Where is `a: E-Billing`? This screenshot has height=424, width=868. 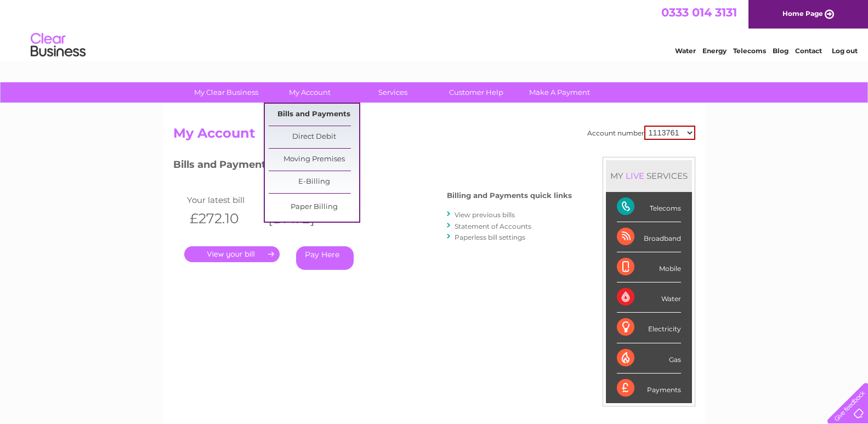 a: E-Billing is located at coordinates (314, 182).